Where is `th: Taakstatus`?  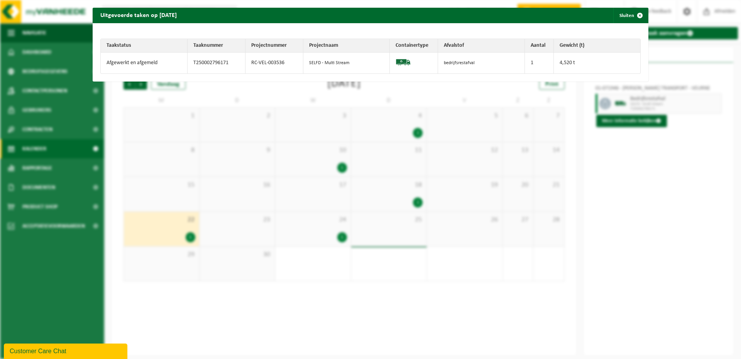 th: Taakstatus is located at coordinates (144, 46).